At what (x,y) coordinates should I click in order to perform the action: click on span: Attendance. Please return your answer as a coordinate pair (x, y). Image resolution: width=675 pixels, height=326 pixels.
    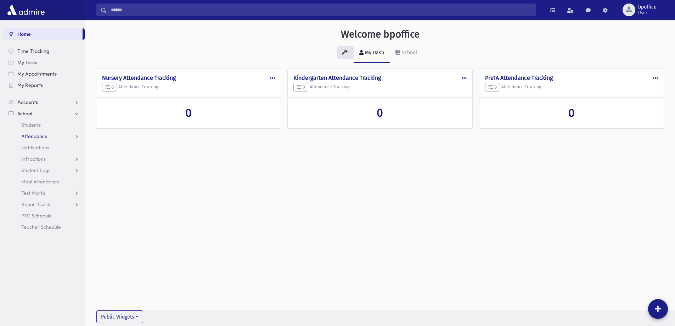
    Looking at the image, I should click on (34, 136).